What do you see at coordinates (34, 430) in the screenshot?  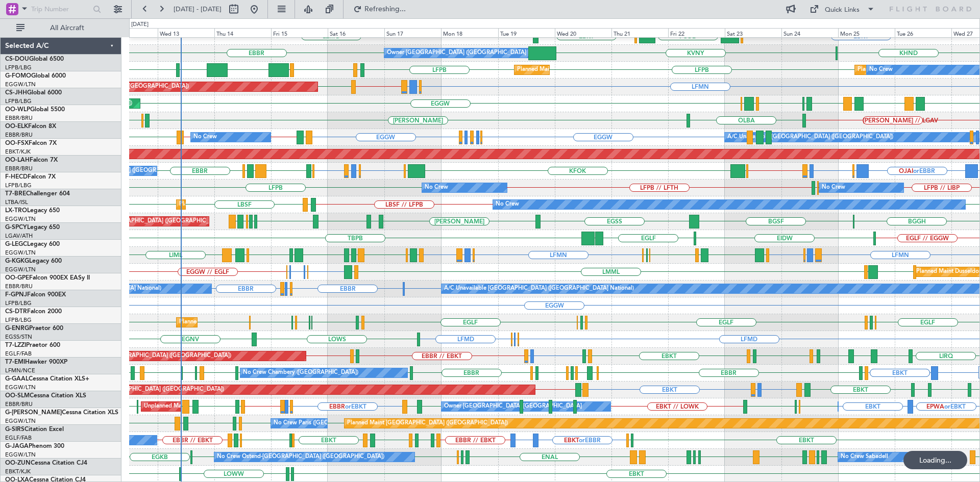 I see `a: G-SIRSCitation Excel` at bounding box center [34, 430].